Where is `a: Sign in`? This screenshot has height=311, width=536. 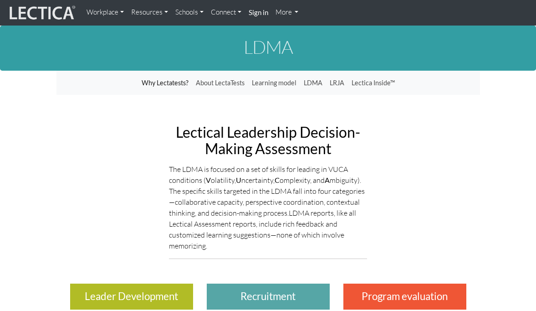 a: Sign in is located at coordinates (258, 13).